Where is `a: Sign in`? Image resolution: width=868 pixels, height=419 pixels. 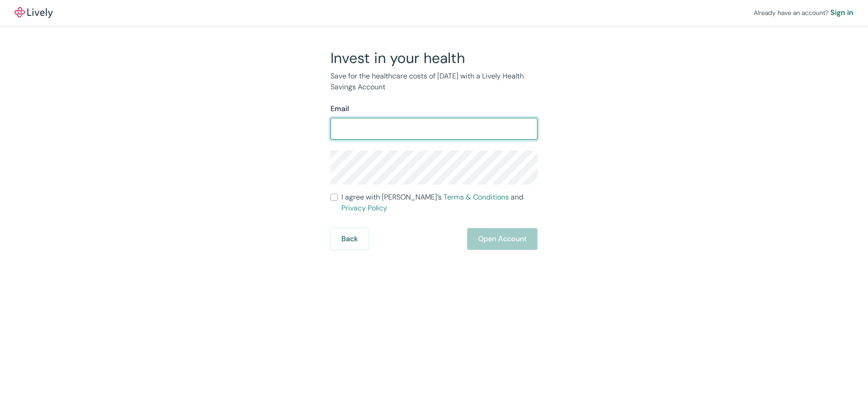 a: Sign in is located at coordinates (842, 13).